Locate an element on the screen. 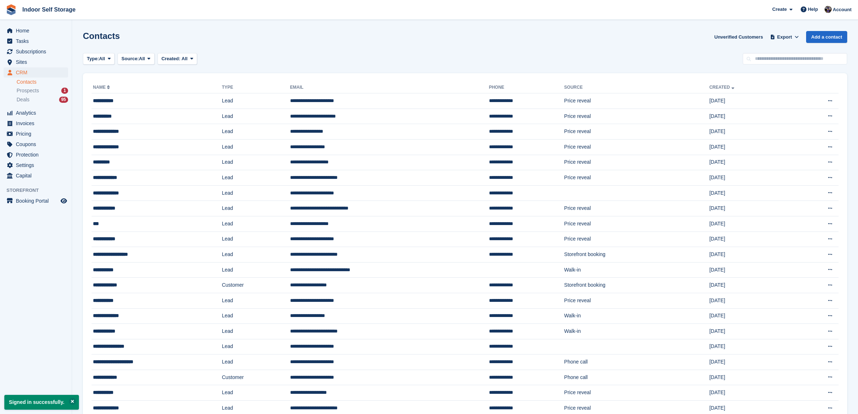  th: Phone is located at coordinates (527, 88).